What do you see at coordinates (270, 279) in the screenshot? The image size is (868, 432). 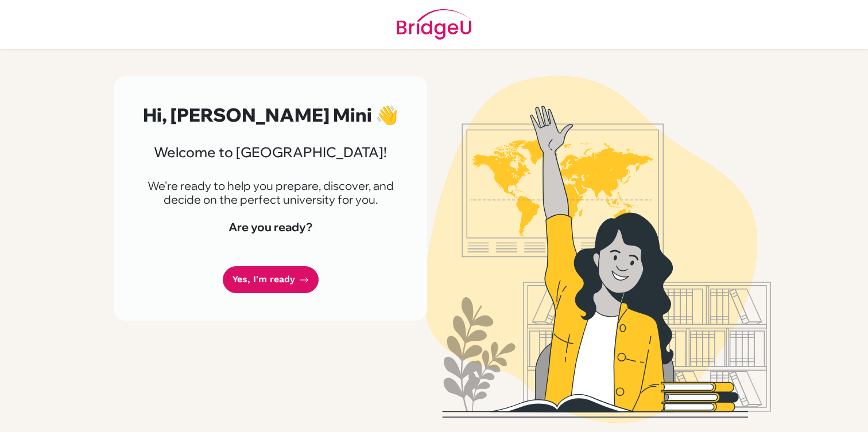 I see `a: Yes, I'm ready` at bounding box center [270, 279].